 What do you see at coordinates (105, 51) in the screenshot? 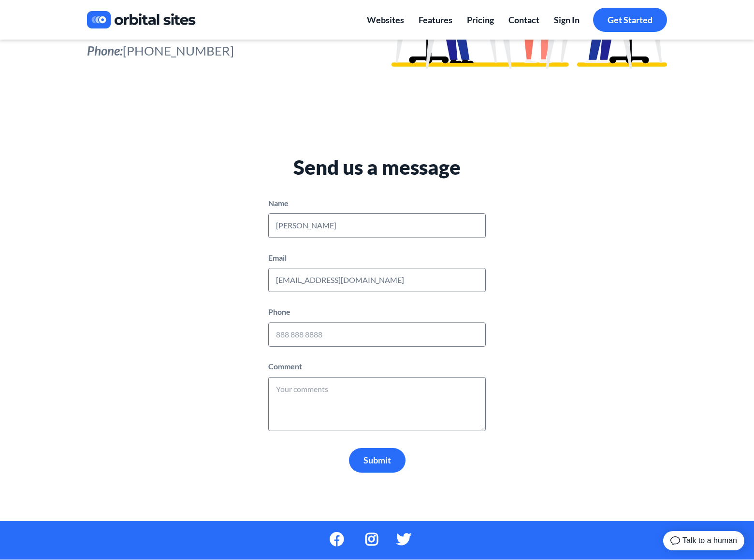
I see `em: Phone:` at bounding box center [105, 51].